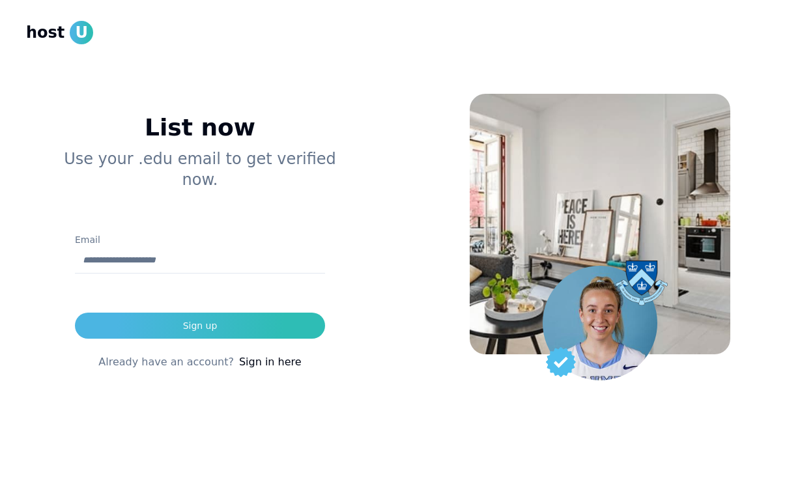 The width and height of the screenshot is (800, 480). What do you see at coordinates (600, 323) in the screenshot?
I see `img: Student` at bounding box center [600, 323].